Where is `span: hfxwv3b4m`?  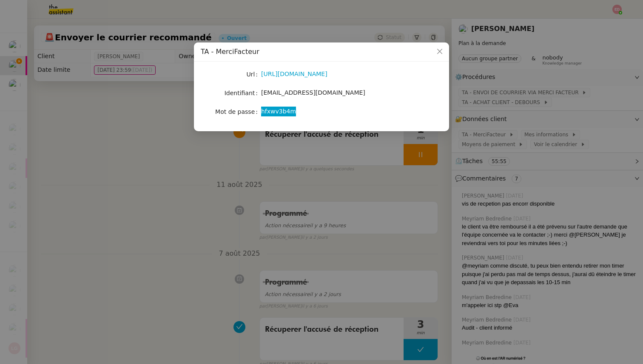
span: hfxwv3b4m is located at coordinates (278, 112).